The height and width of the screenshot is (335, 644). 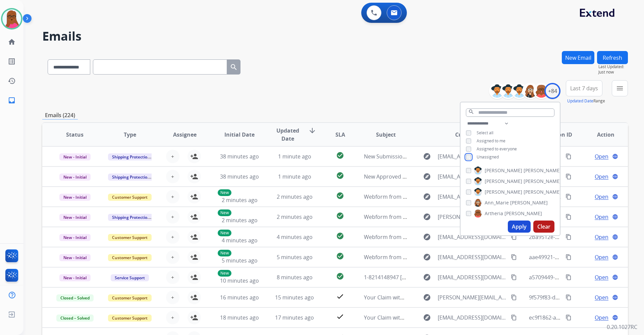 I want to click on span: Range, so click(x=586, y=101).